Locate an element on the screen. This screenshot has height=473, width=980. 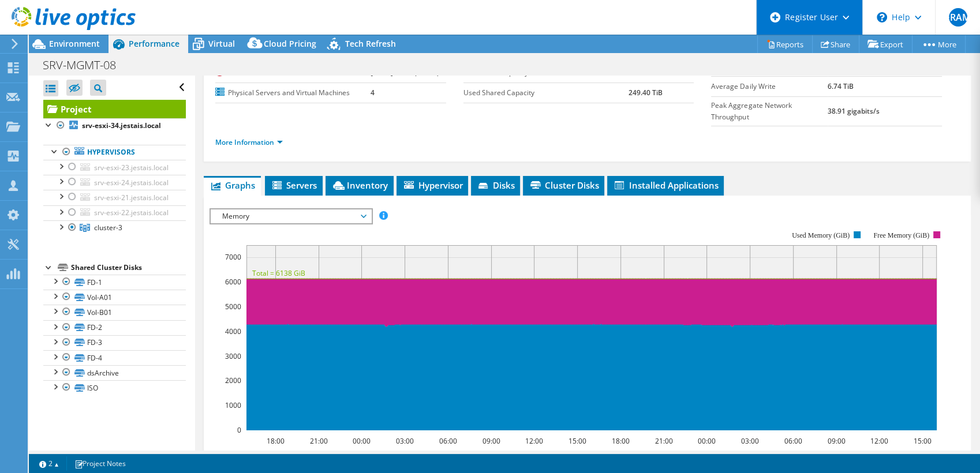
a: Project Notes is located at coordinates (100, 463).